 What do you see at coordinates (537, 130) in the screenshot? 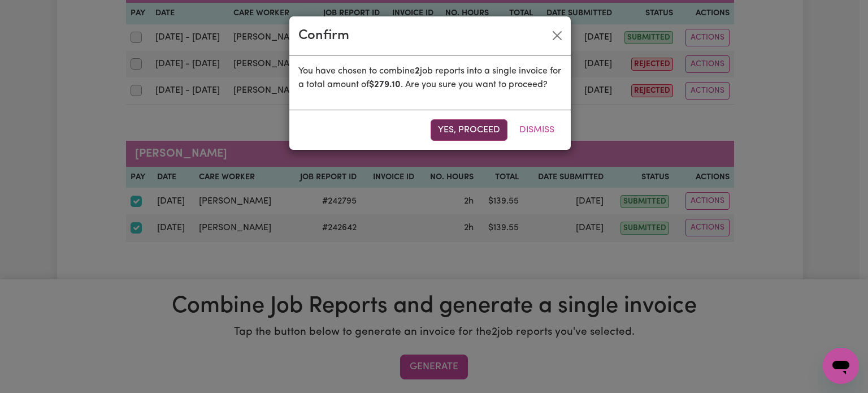
I see `button: Dismiss` at bounding box center [537, 130].